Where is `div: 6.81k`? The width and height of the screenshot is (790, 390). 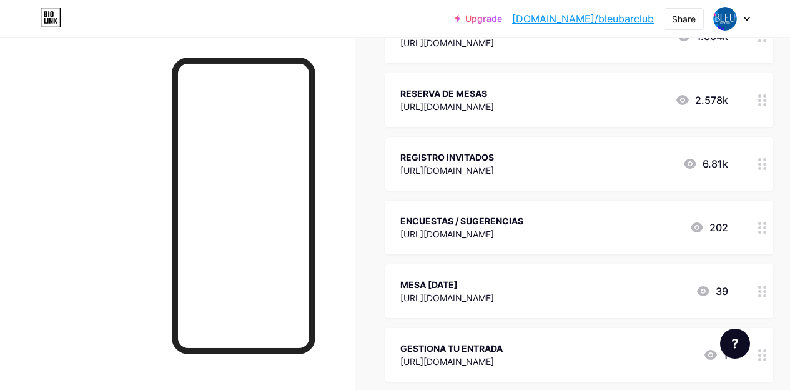 div: 6.81k is located at coordinates (705, 164).